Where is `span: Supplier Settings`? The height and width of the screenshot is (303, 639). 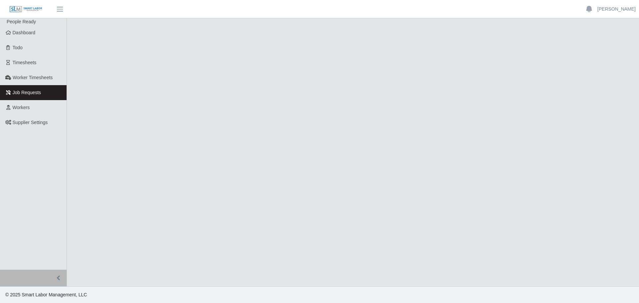 span: Supplier Settings is located at coordinates (30, 122).